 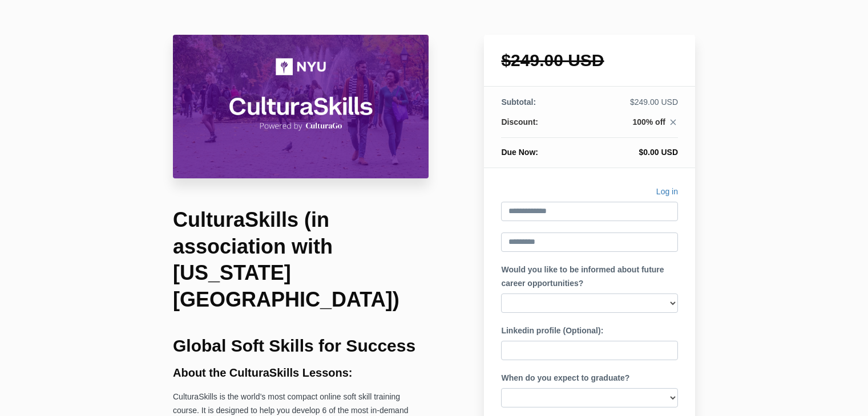 I want to click on td: $249.00 USD, so click(x=628, y=106).